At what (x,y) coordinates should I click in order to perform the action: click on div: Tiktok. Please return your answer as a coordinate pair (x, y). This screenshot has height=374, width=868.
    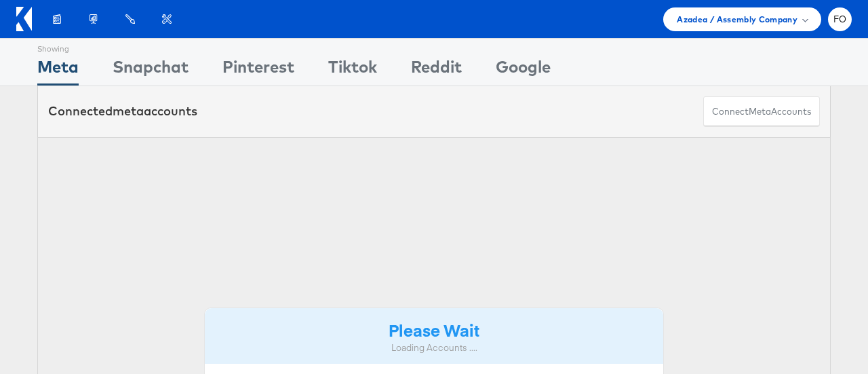
    Looking at the image, I should click on (352, 70).